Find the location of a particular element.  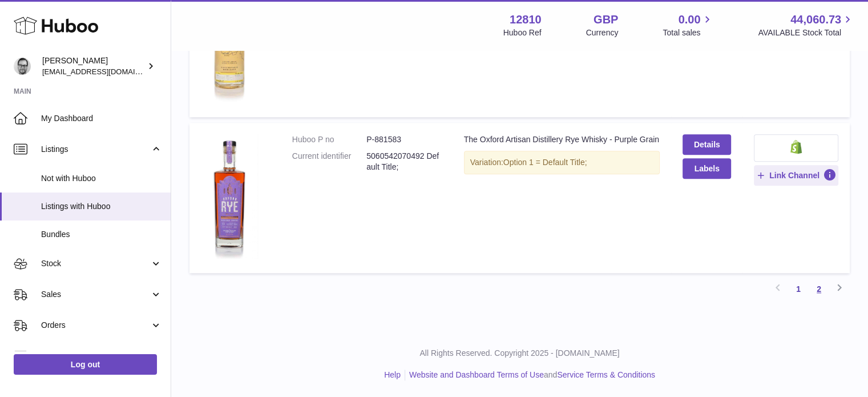

dt: Huboo P no is located at coordinates (329, 139).